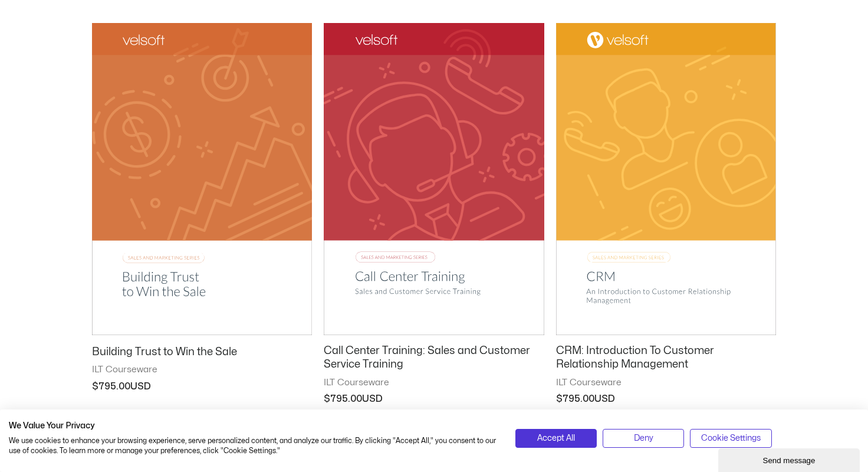 The image size is (868, 472). I want to click on a: Building Trust to Win the Sale, so click(201, 355).